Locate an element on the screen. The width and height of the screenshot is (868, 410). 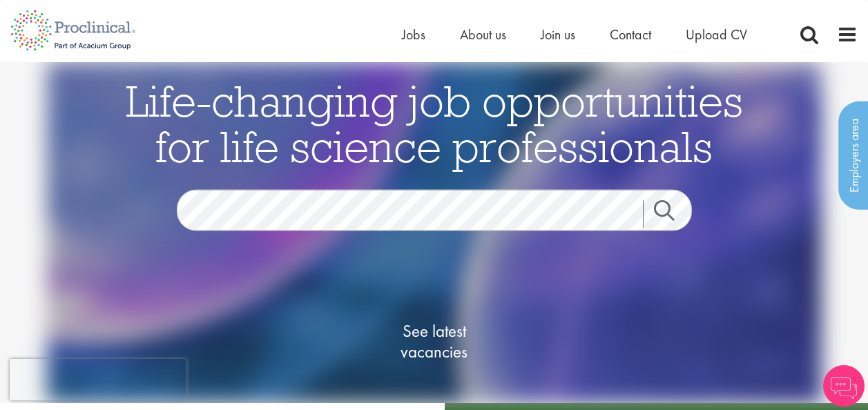
a: Contact is located at coordinates (630, 35).